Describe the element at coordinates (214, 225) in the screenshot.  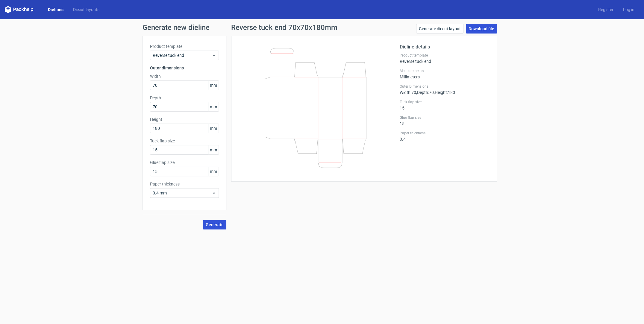
I see `span: Generate` at that location.